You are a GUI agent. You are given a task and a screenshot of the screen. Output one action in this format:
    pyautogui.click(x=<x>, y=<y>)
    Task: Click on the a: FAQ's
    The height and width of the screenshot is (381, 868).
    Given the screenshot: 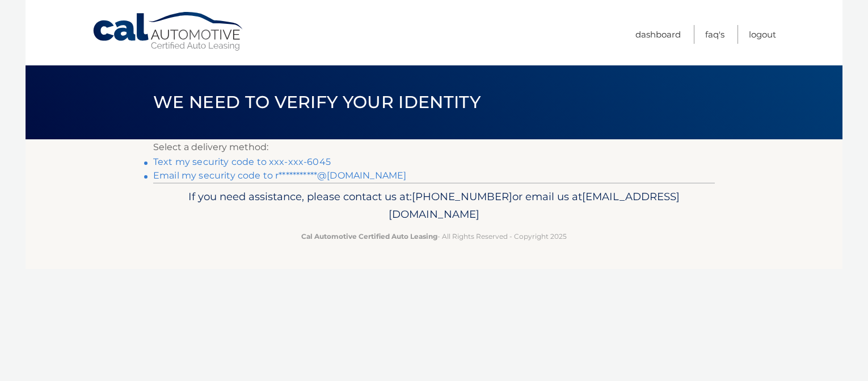 What is the action you would take?
    pyautogui.click(x=715, y=34)
    